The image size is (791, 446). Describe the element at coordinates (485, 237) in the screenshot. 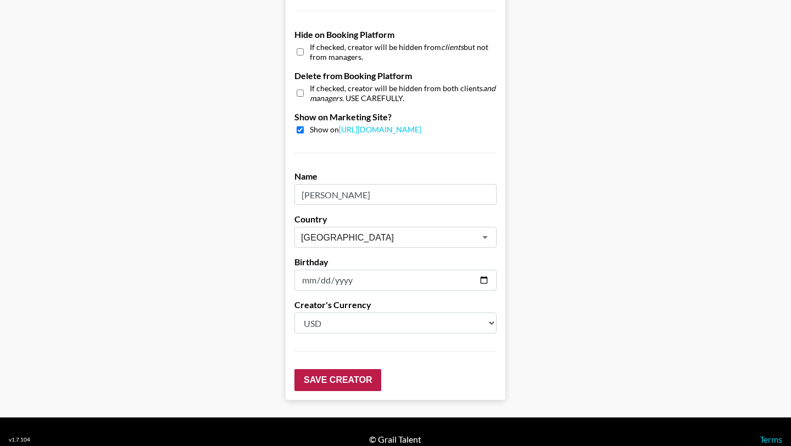

I see `button: Open` at that location.